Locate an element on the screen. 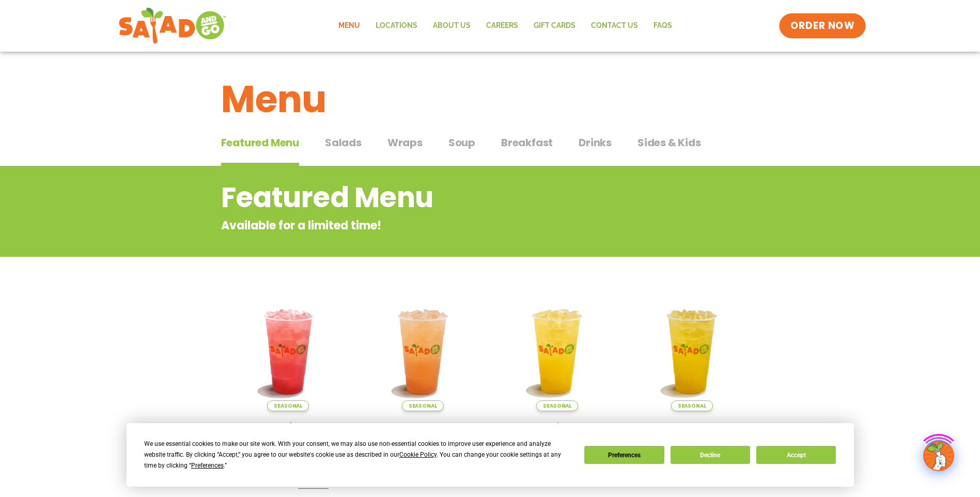  img: new-SAG-logo-768×292 is located at coordinates (173, 26).